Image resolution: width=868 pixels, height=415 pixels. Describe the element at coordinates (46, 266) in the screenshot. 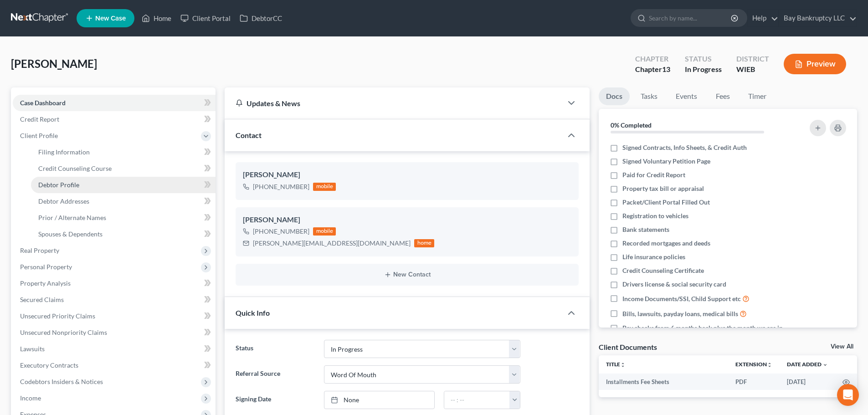

I see `span: Personal Property` at that location.